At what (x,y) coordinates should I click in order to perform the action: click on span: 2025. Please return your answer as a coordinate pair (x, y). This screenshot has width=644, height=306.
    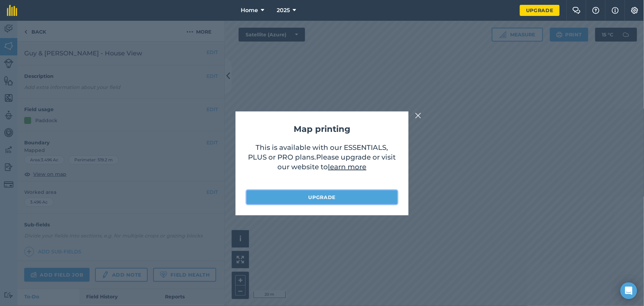
    Looking at the image, I should click on (283, 10).